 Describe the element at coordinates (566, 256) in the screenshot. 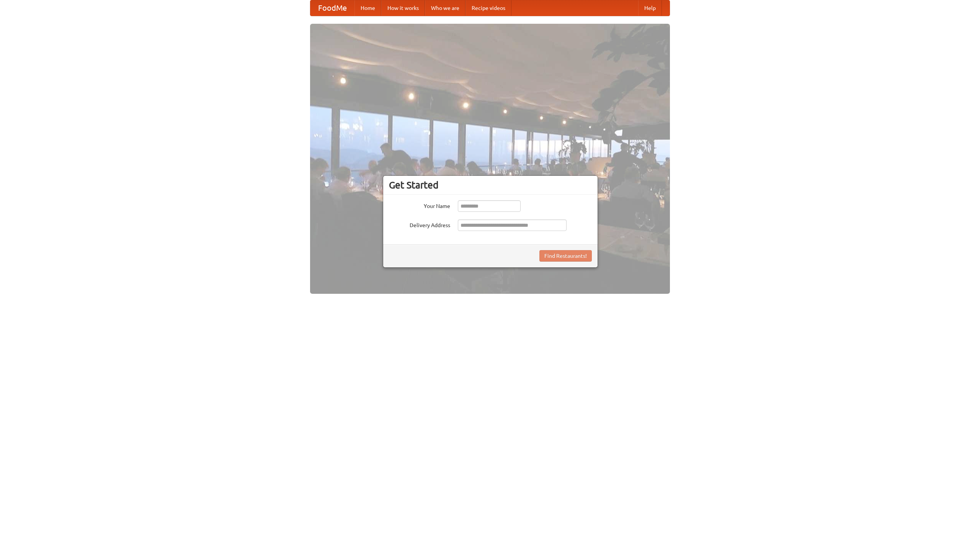

I see `button: Find Restaurants!` at that location.